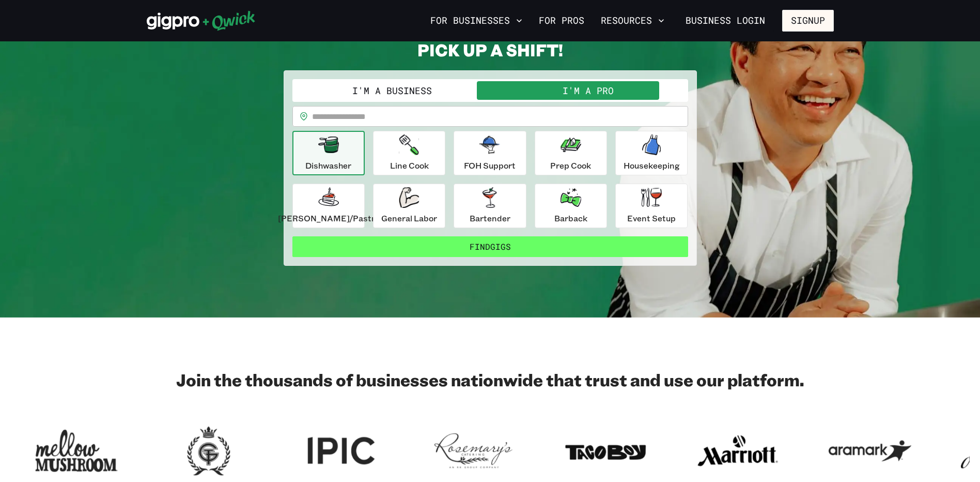 The image size is (980, 482). I want to click on button: I'm a Pro, so click(588, 90).